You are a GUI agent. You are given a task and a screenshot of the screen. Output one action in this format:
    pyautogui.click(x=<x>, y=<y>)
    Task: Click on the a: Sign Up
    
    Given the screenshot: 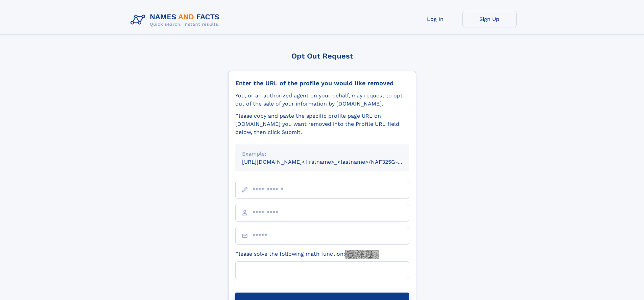 What is the action you would take?
    pyautogui.click(x=489, y=19)
    